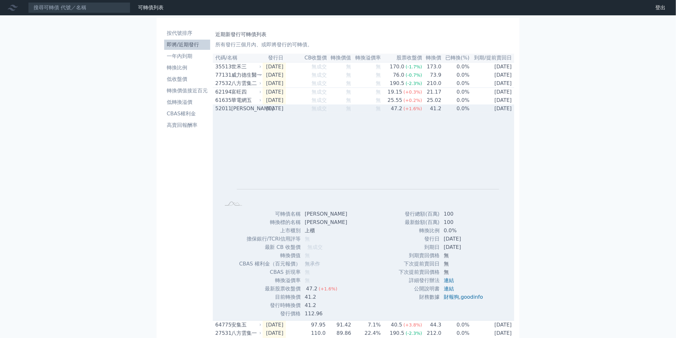 The height and width of the screenshot is (338, 676). Describe the element at coordinates (222, 109) in the screenshot. I see `div: 52011` at that location.